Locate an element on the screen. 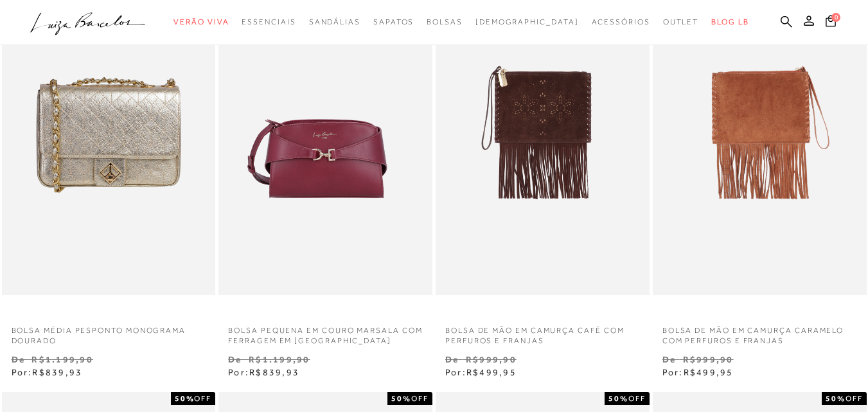  span: BLOG LB is located at coordinates (730, 22).